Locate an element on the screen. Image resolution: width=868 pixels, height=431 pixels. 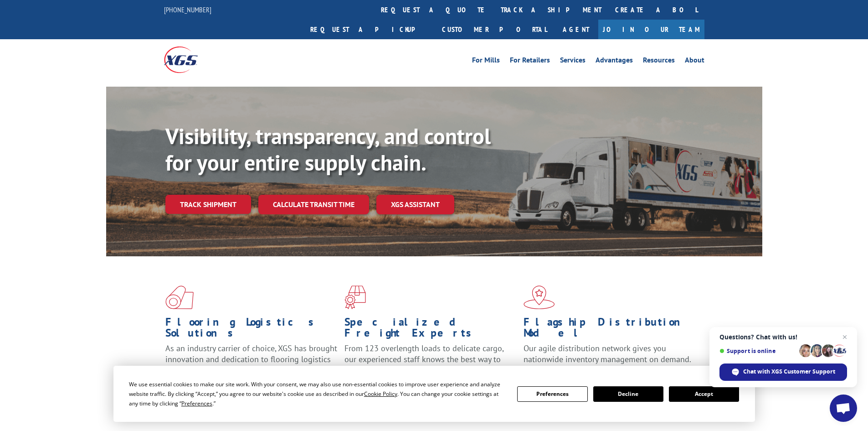
a: XGS ASSISTANT is located at coordinates (415, 204).